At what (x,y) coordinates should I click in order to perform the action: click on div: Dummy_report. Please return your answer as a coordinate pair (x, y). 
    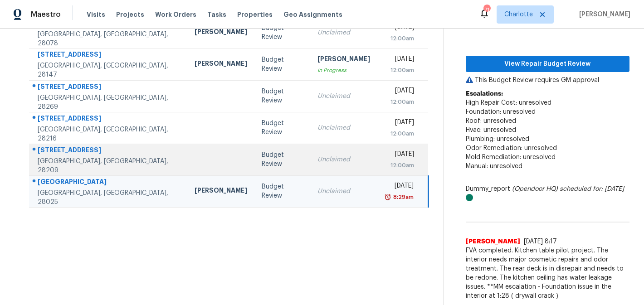
    Looking at the image, I should click on (547, 194).